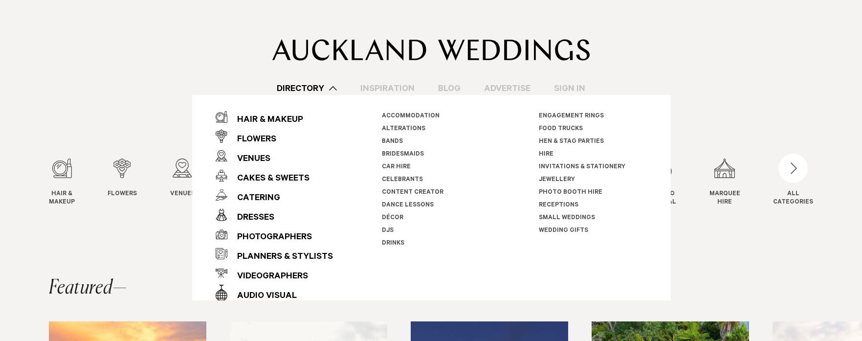  Describe the element at coordinates (192, 186) in the screenshot. I see `swiper-slide: 3 / 12` at that location.